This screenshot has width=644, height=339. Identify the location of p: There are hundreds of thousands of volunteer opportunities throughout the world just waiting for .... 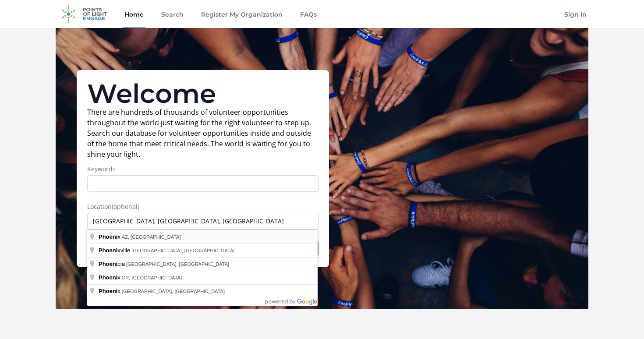
(203, 133).